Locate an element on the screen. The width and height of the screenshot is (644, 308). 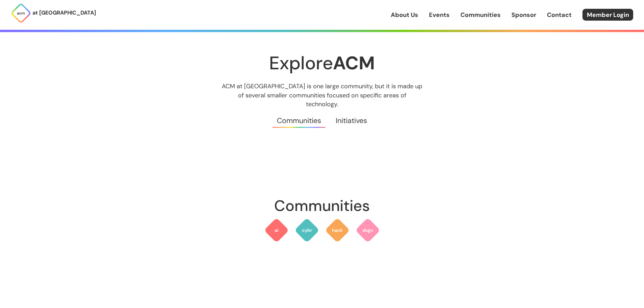
h1: Explore is located at coordinates (322, 63).